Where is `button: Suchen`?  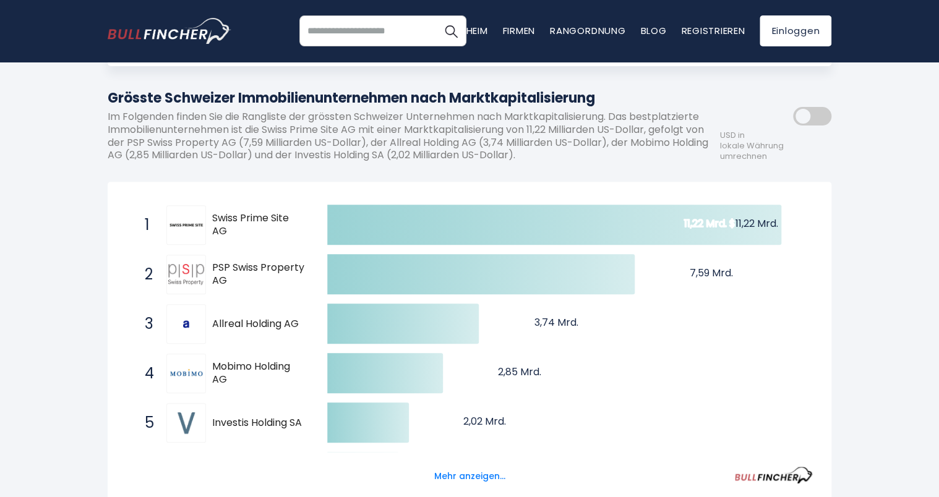 button: Suchen is located at coordinates (451, 31).